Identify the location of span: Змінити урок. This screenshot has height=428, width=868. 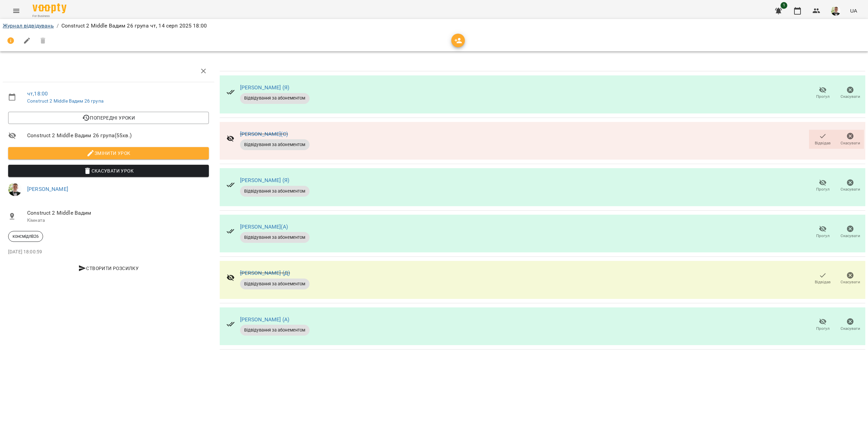
(108, 153).